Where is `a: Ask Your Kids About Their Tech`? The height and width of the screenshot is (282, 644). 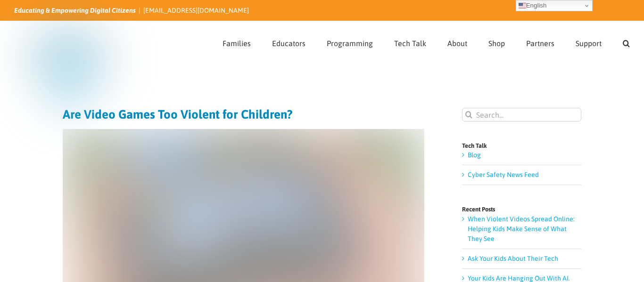 a: Ask Your Kids About Their Tech is located at coordinates (513, 258).